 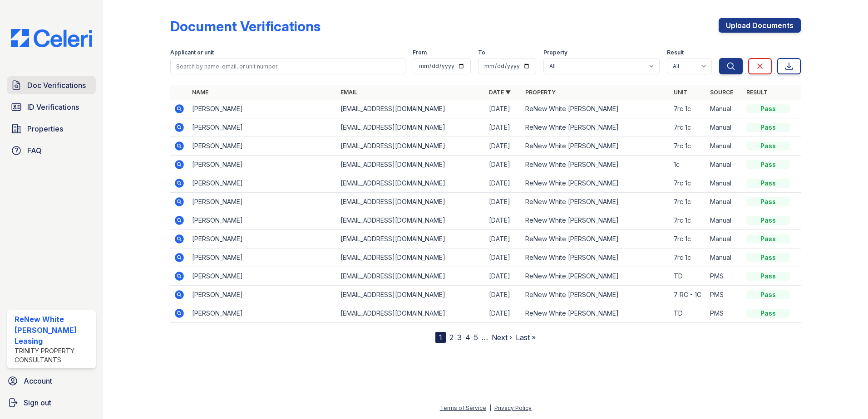 What do you see at coordinates (51, 38) in the screenshot?
I see `img: CE_Logo_Blue-a8612792a0a2168367f1c8372b55b34899dd931a85d93a1a3d3e32e68fde9ad4.png` at bounding box center [51, 38].